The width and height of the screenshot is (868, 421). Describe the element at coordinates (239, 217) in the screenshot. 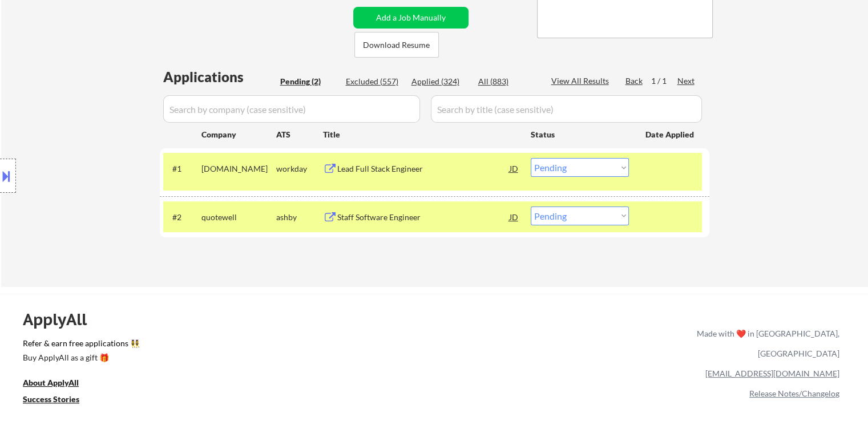

I see `div: quotewell` at that location.